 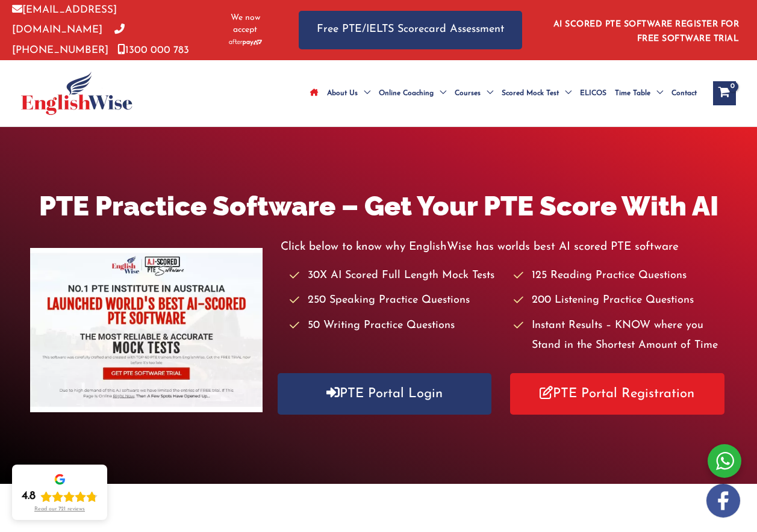 What do you see at coordinates (60, 509) in the screenshot?
I see `div: Read our 721 reviews` at bounding box center [60, 509].